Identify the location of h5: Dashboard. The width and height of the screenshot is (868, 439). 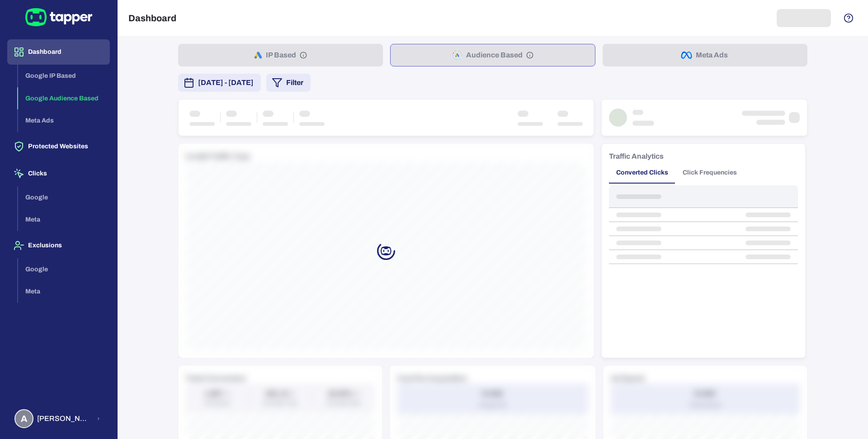
(152, 18).